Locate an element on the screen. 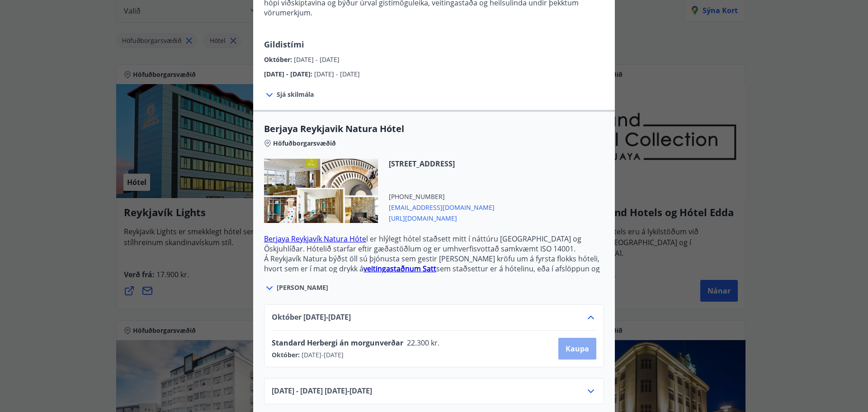  span: Sjá skilmála is located at coordinates (295, 95).